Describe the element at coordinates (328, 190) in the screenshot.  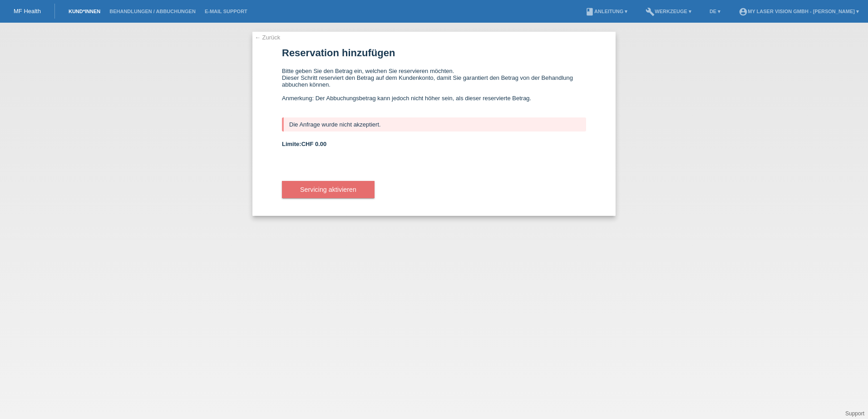
I see `span: Servicing aktivieren` at that location.